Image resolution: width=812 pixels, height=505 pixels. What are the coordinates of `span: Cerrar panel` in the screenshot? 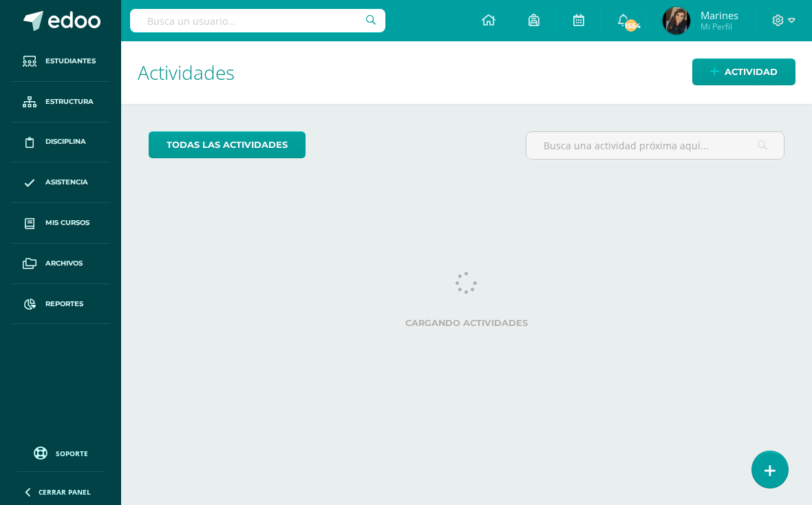 It's located at (65, 492).